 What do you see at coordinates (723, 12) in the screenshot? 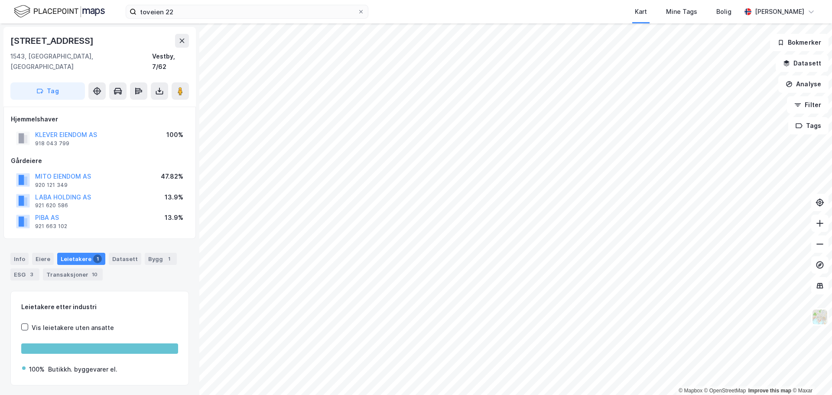
I see `div: Bolig` at bounding box center [723, 12].